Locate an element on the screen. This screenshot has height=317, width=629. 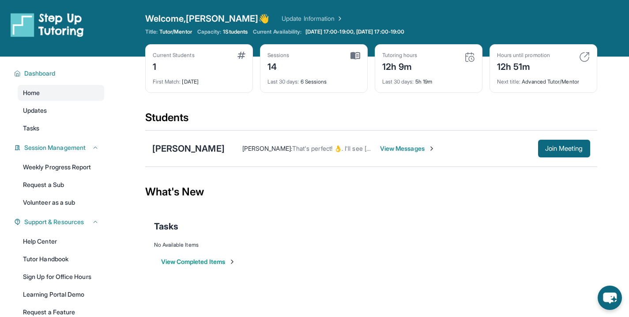
div: No Available Items is located at coordinates (371, 245).